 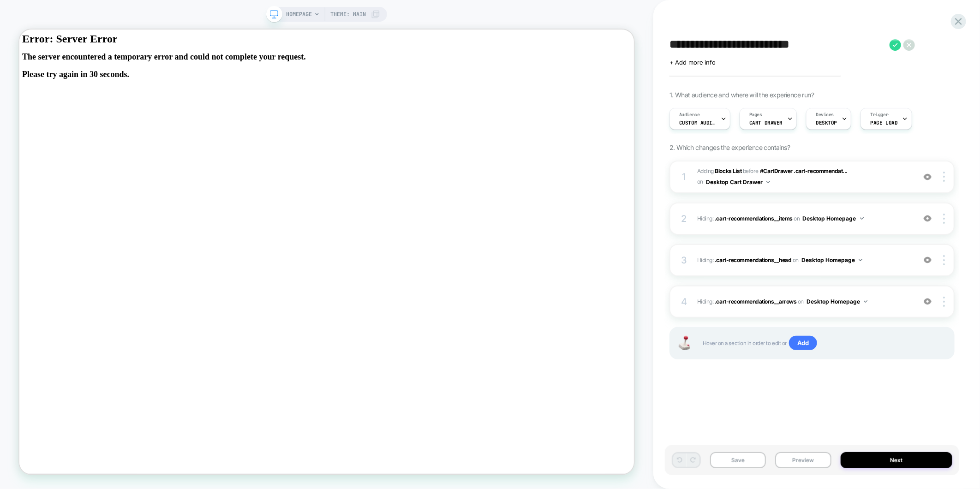 I want to click on div: 1, so click(x=684, y=177).